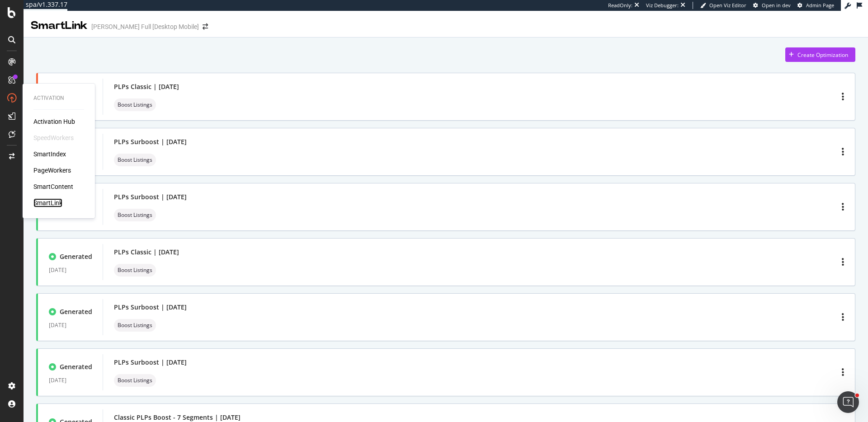 This screenshot has height=422, width=868. Describe the element at coordinates (771, 6) in the screenshot. I see `a: Open in dev` at that location.